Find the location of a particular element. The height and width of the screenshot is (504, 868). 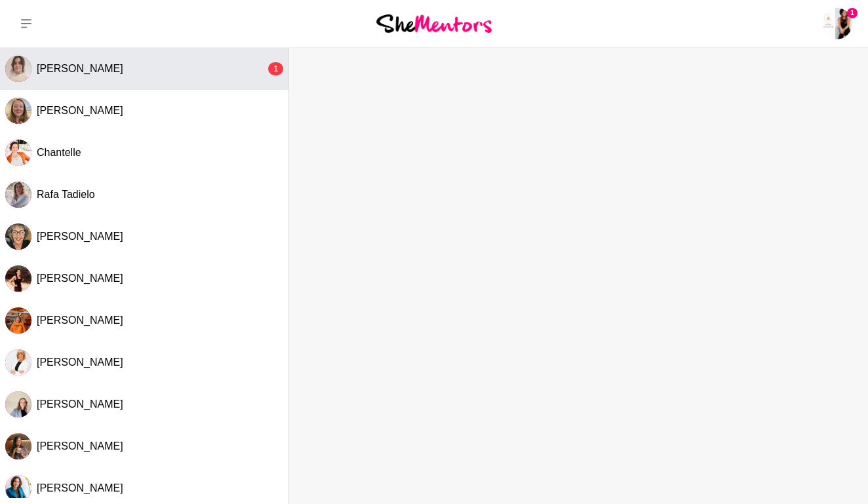

div: Kristy Eagleton is located at coordinates (18, 279).